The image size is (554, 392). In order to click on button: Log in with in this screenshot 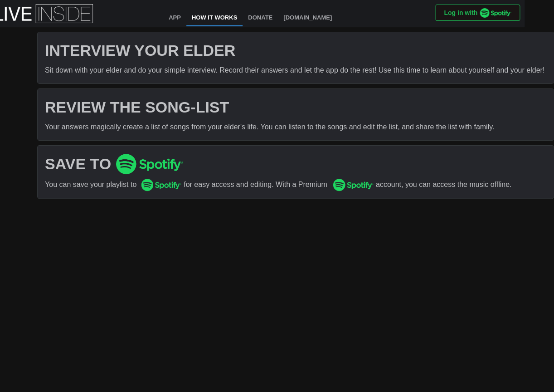, I will do `click(478, 13)`.